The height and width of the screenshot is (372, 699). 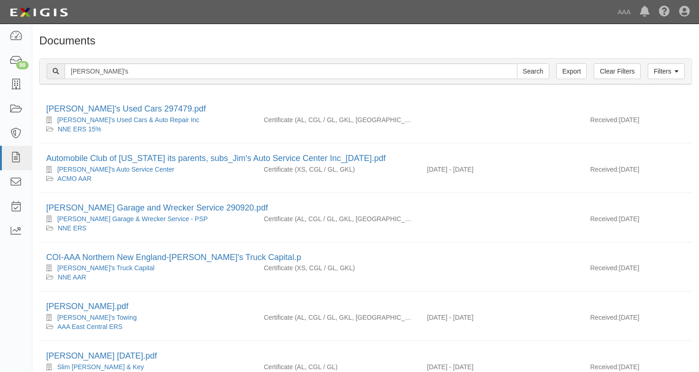 I want to click on a: AAA, so click(x=624, y=12).